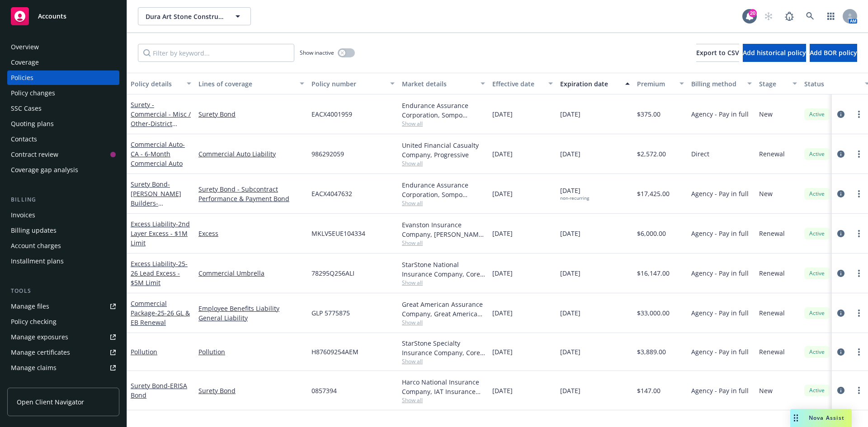  What do you see at coordinates (523, 84) in the screenshot?
I see `button: Effective date` at bounding box center [523, 84].